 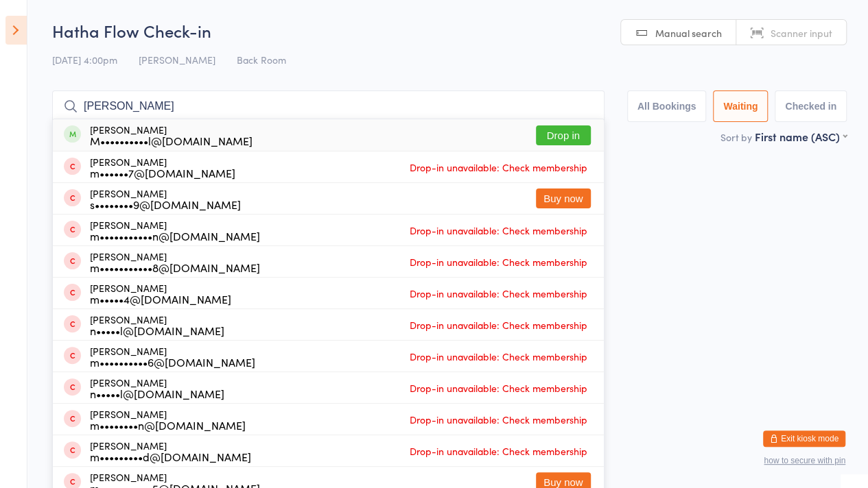 What do you see at coordinates (667, 106) in the screenshot?
I see `button: All Bookings` at bounding box center [667, 106].